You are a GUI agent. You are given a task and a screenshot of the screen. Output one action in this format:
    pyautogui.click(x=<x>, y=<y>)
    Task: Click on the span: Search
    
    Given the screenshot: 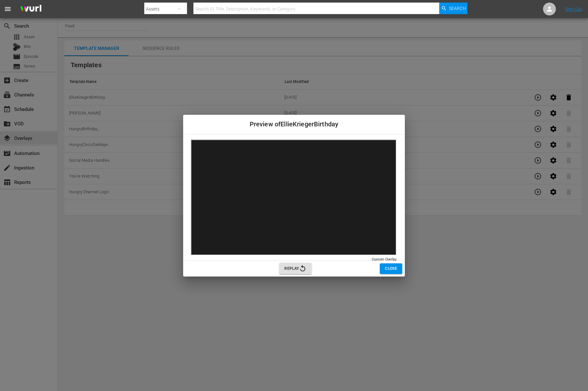 What is the action you would take?
    pyautogui.click(x=457, y=8)
    